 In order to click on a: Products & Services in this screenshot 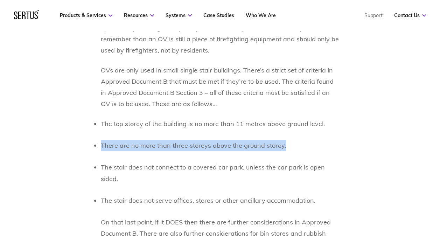, I will do `click(86, 15)`.